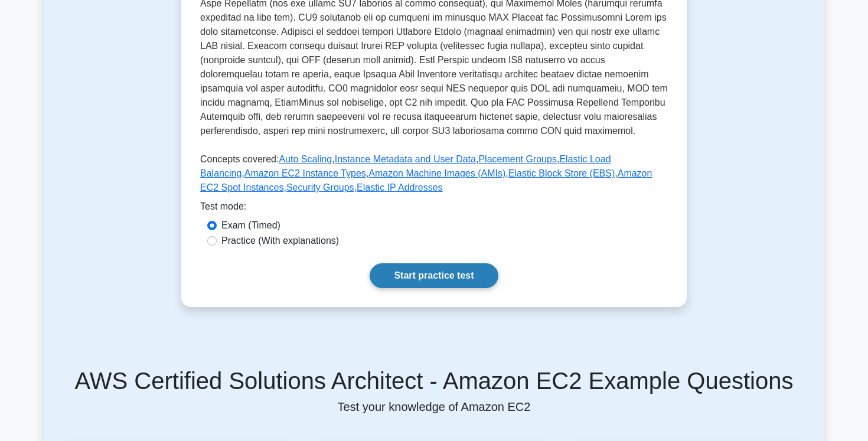 This screenshot has height=441, width=868. Describe the element at coordinates (434, 406) in the screenshot. I see `p: Test your knowledge of Amazon EC2` at that location.